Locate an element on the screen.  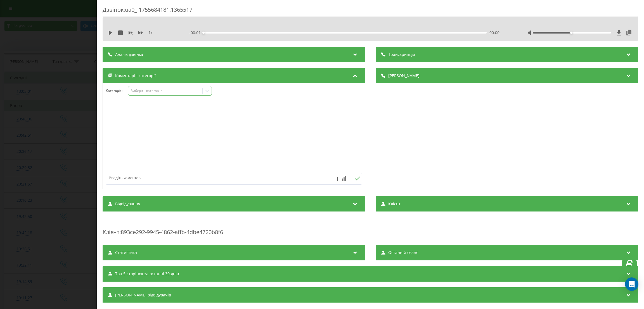
span: Відвідування is located at coordinates (128, 204).